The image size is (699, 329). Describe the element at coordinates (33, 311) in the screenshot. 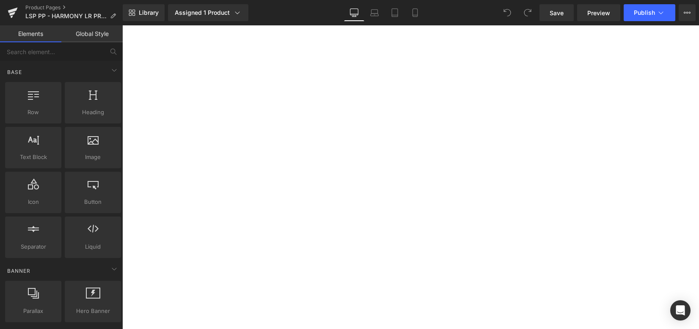

I see `span: Parallax` at that location.